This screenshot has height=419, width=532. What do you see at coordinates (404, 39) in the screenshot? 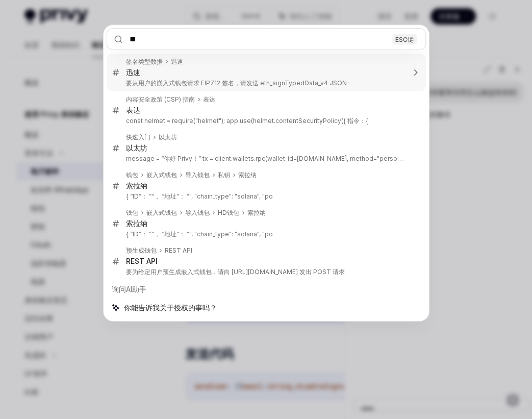
I see `font: ESC键` at bounding box center [404, 39].